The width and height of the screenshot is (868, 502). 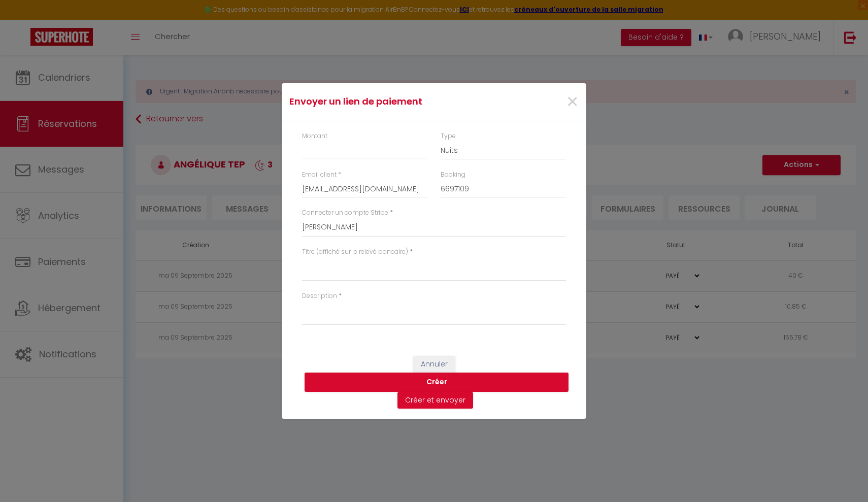 What do you see at coordinates (436, 383) in the screenshot?
I see `button: Créer` at bounding box center [436, 383].